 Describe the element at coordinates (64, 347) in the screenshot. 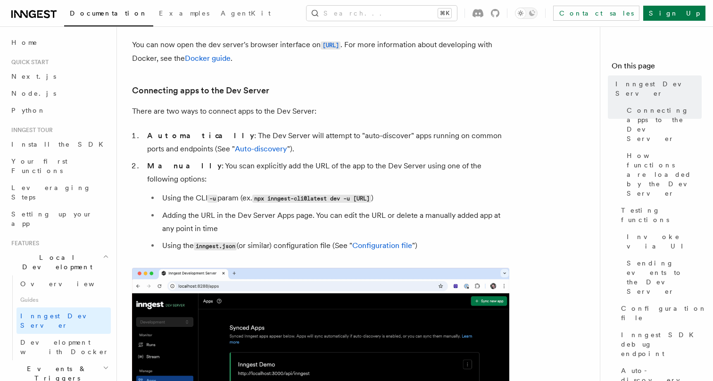

I see `a: Development with Docker` at that location.